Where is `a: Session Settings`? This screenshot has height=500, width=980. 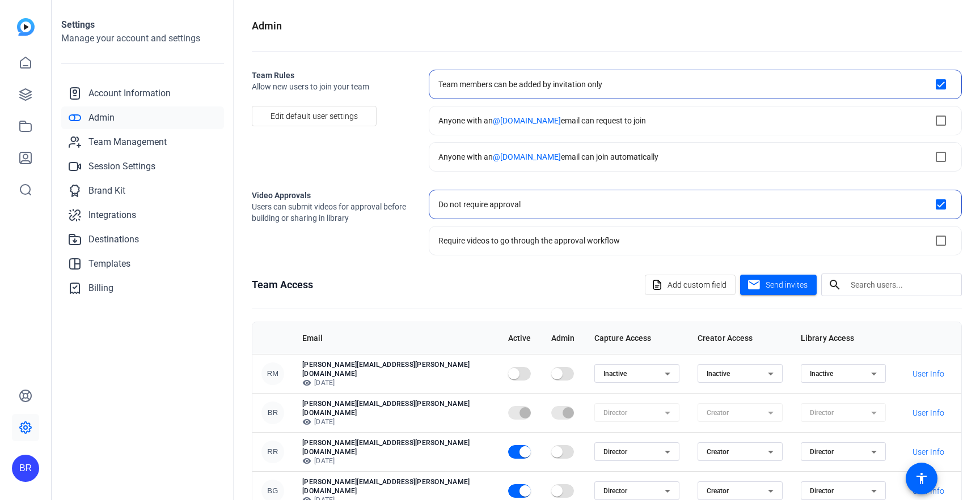
a: Session Settings is located at coordinates (143, 166).